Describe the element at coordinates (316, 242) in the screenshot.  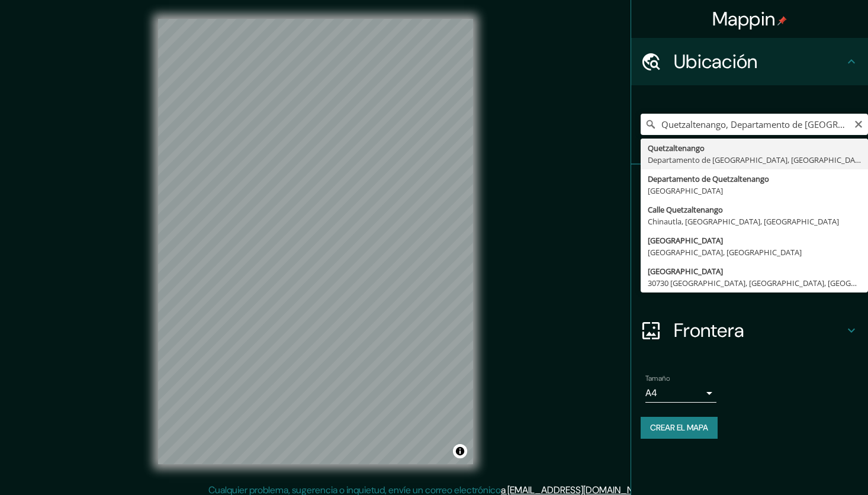
I see `canvas: Mapa` at that location.